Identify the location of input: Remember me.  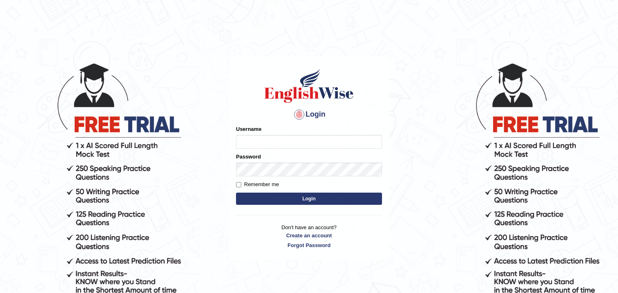
(239, 184).